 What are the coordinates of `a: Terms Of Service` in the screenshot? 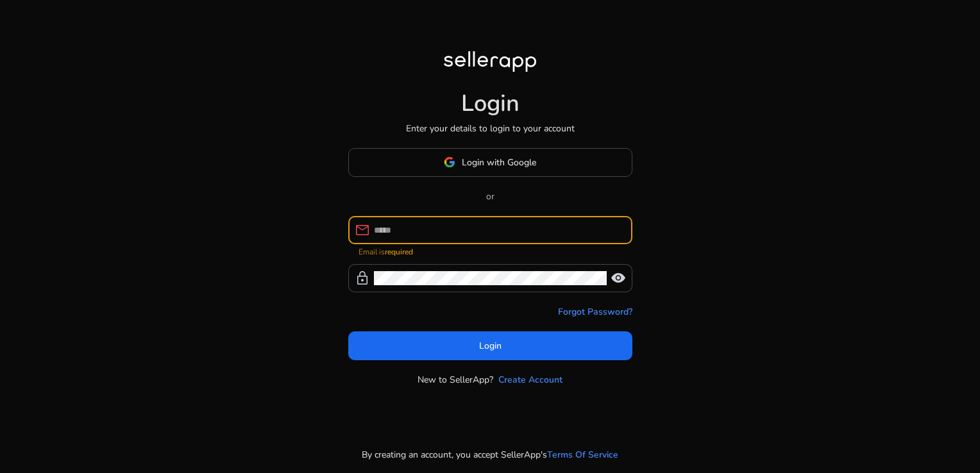 It's located at (582, 455).